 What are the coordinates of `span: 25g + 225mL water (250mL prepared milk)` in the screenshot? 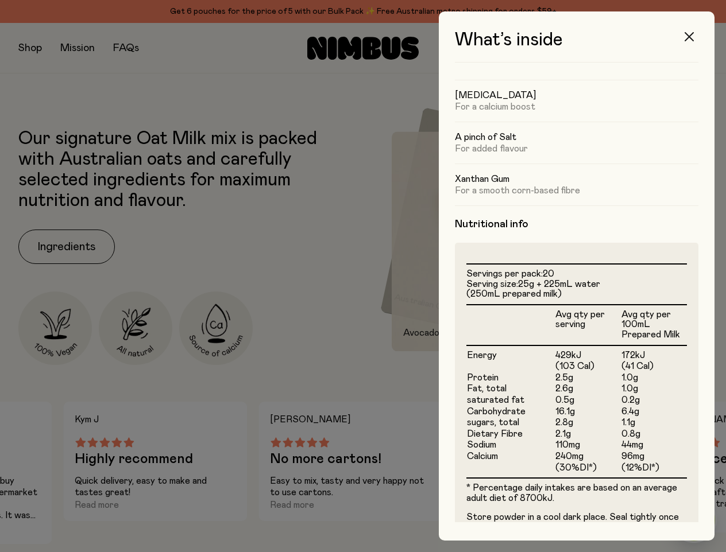 It's located at (533, 289).